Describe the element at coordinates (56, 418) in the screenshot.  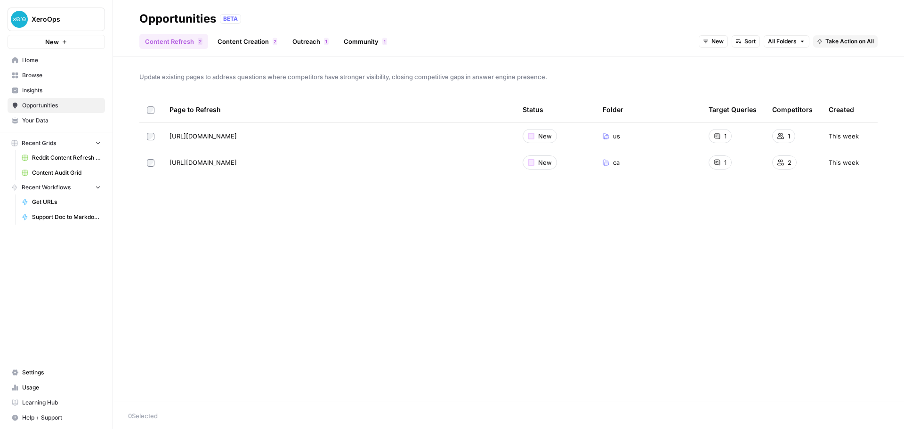
I see `button: Help + Support` at that location.